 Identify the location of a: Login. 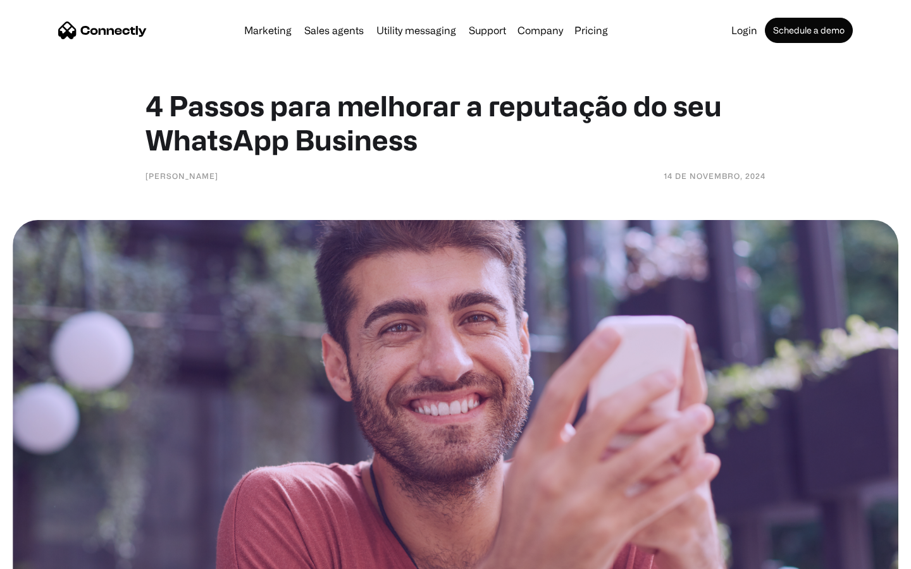
(744, 30).